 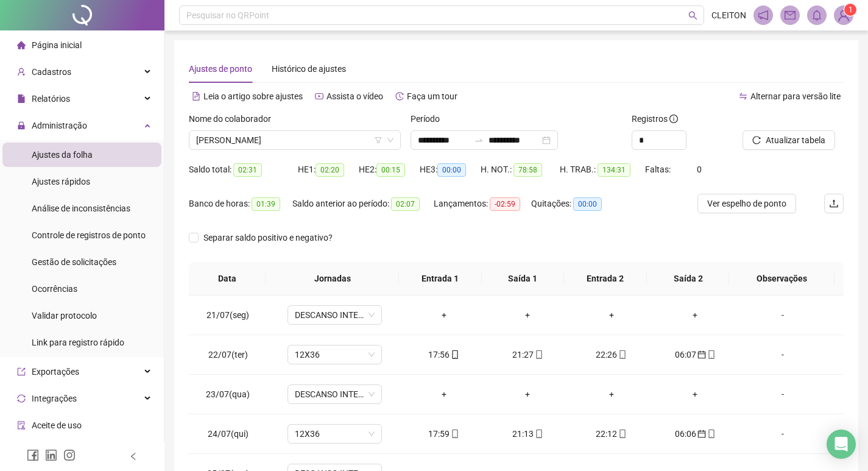 I want to click on span: Alternar para versão lite, so click(x=796, y=97).